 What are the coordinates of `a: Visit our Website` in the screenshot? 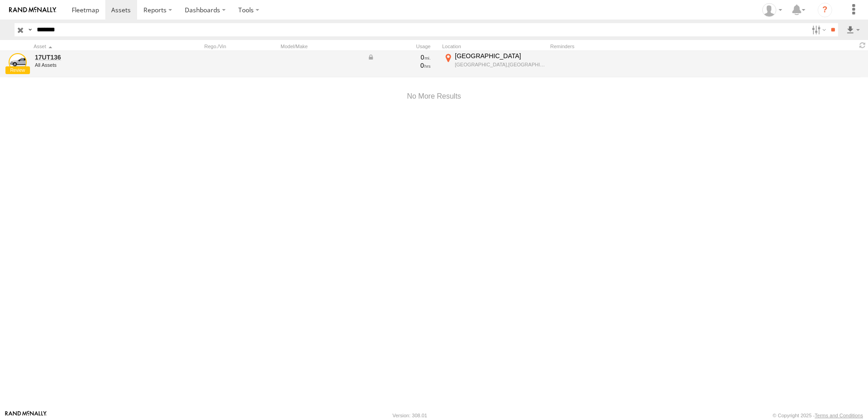 It's located at (26, 416).